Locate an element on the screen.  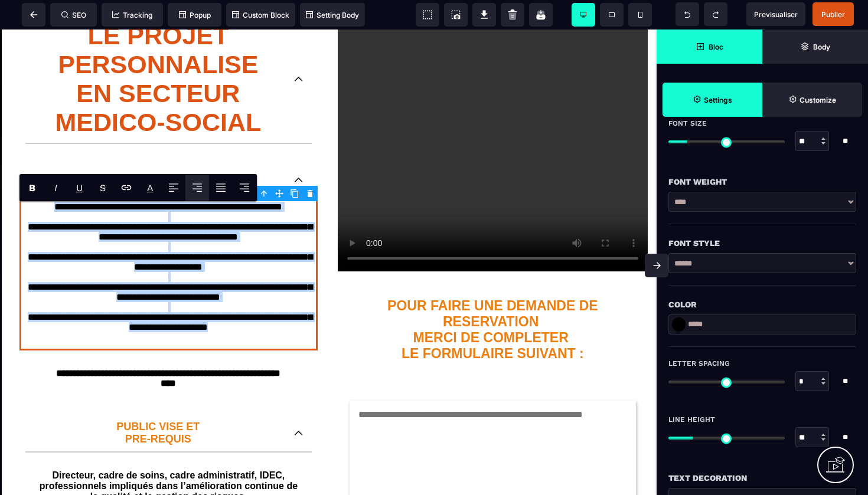
b: POUR FAIRE UNE DEMANDE DE RESERVATION MERCI DE COMPLETER LE FORMULAIRE SUIVANT : is located at coordinates (495, 300).